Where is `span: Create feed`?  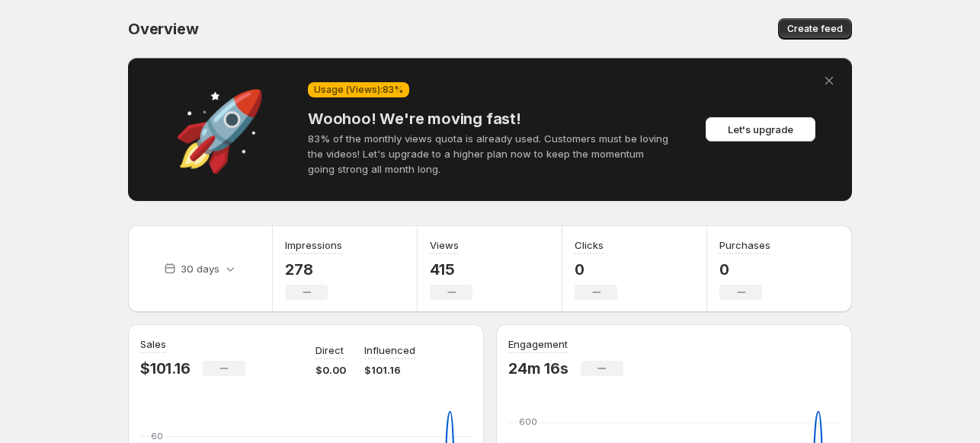 span: Create feed is located at coordinates (814, 29).